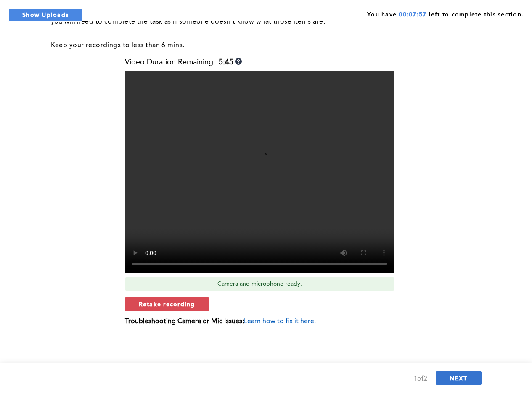  I want to click on p: Keep your recordings to less than 6 mins., so click(265, 45).